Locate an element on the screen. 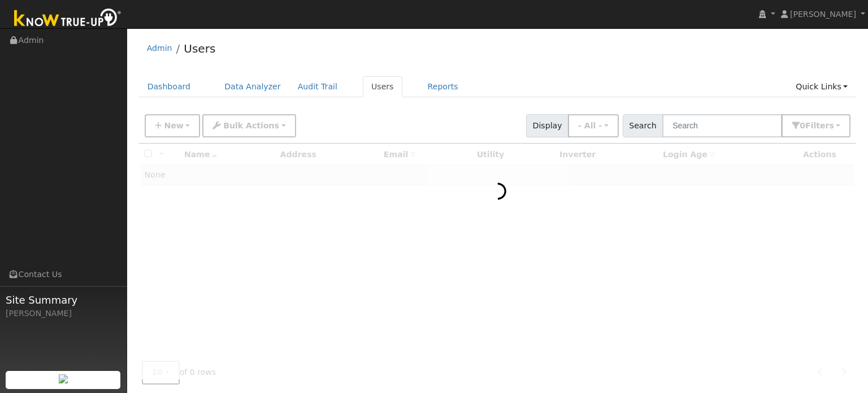 The image size is (868, 393). a: Quick Links is located at coordinates (821, 86).